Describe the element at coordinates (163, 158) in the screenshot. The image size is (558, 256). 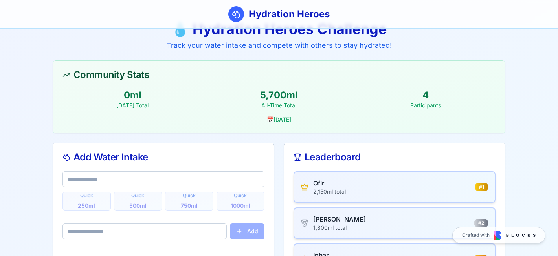
I see `div: Add Water Intake` at that location.